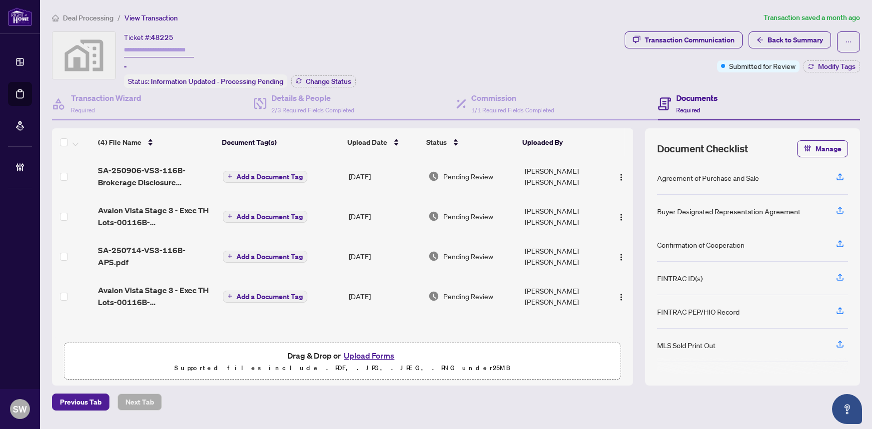  Describe the element at coordinates (847, 409) in the screenshot. I see `button: Open asap` at that location.